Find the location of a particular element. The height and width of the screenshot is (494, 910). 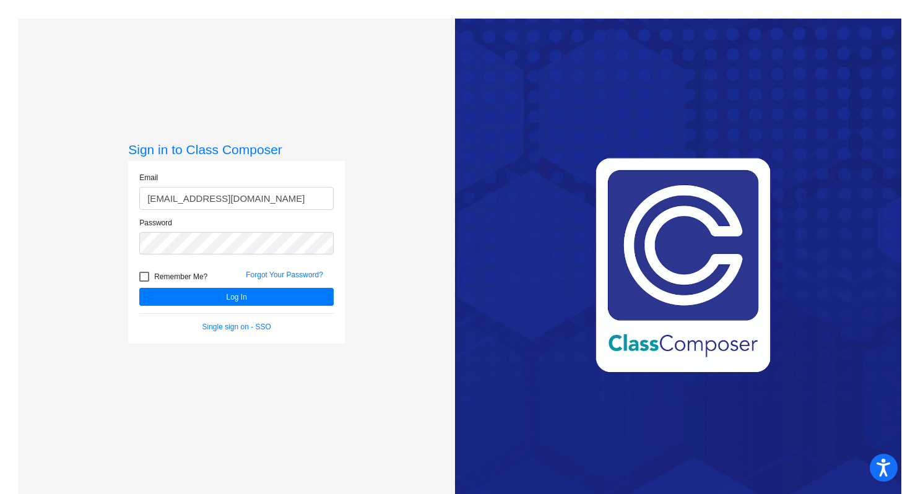

a: Forgot Your Password? is located at coordinates (284, 275).